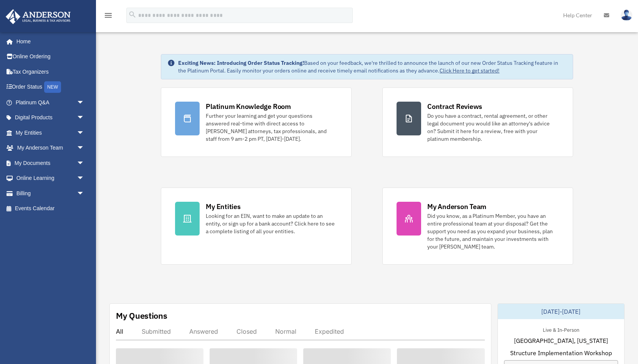 This screenshot has height=364, width=638. Describe the element at coordinates (248, 106) in the screenshot. I see `div: Platinum Knowledge Room` at that location.